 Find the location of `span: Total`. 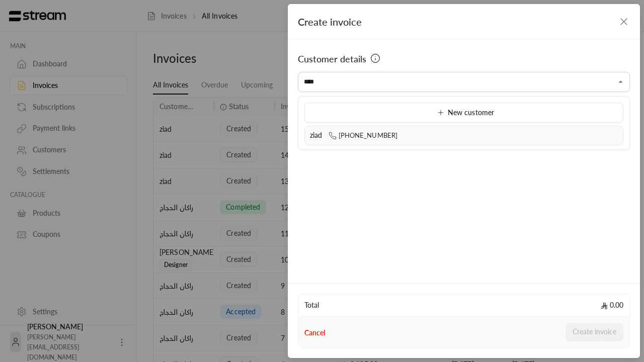

span: Total is located at coordinates (312, 306).